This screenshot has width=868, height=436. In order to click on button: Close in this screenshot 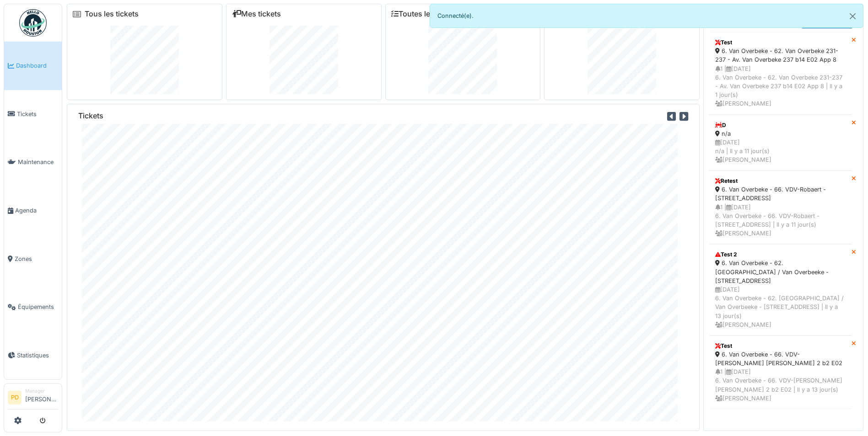, I will do `click(852, 16)`.